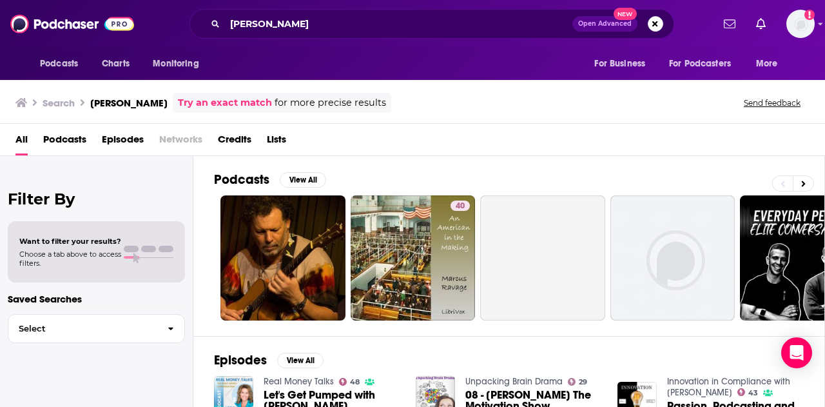 The image size is (825, 407). Describe the element at coordinates (747, 392) in the screenshot. I see `a: 43` at that location.